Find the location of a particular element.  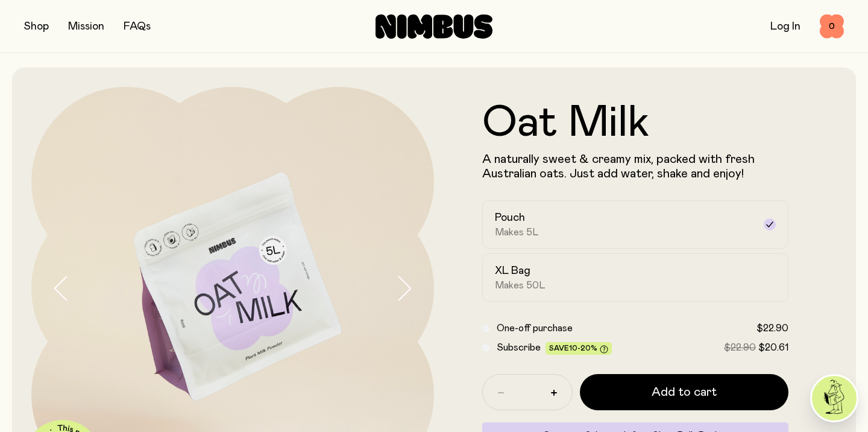

a: Mission is located at coordinates (86, 27).